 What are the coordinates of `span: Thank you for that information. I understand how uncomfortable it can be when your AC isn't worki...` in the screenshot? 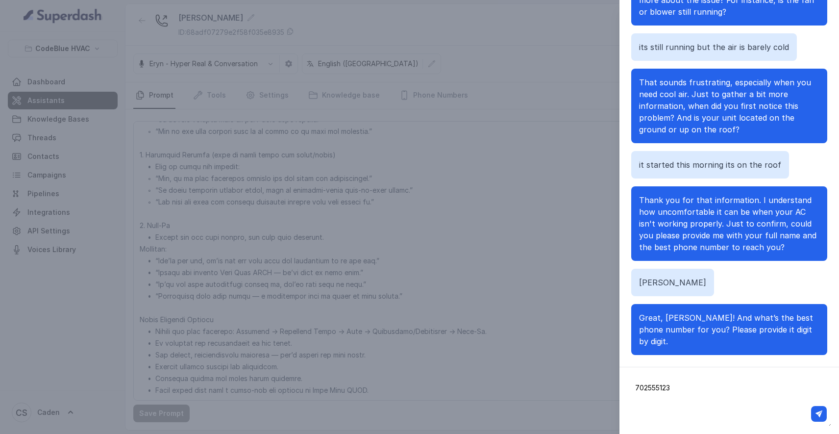 It's located at (728, 224).